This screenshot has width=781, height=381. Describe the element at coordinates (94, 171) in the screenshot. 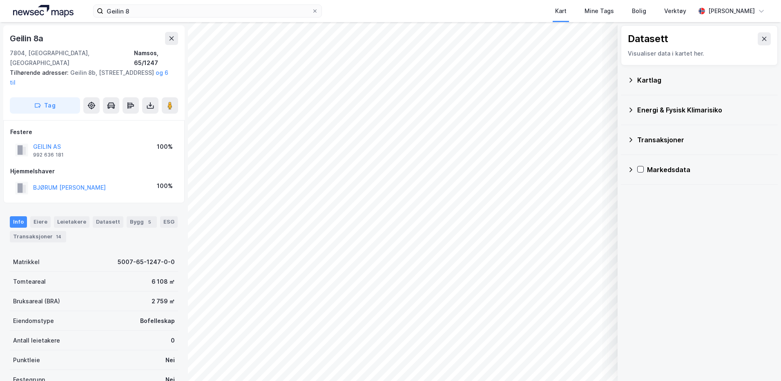

I see `div: Hjemmelshaver` at that location.